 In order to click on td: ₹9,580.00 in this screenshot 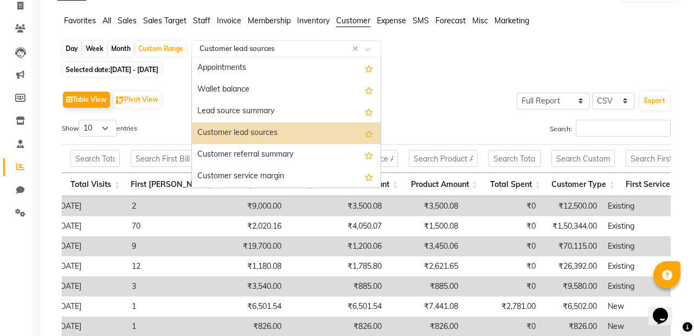, I will do `click(571, 286)`.